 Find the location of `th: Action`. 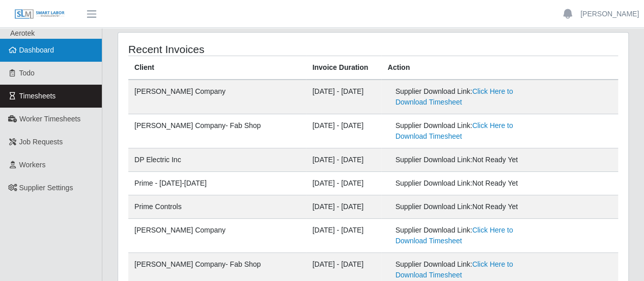

th: Action is located at coordinates (499, 68).